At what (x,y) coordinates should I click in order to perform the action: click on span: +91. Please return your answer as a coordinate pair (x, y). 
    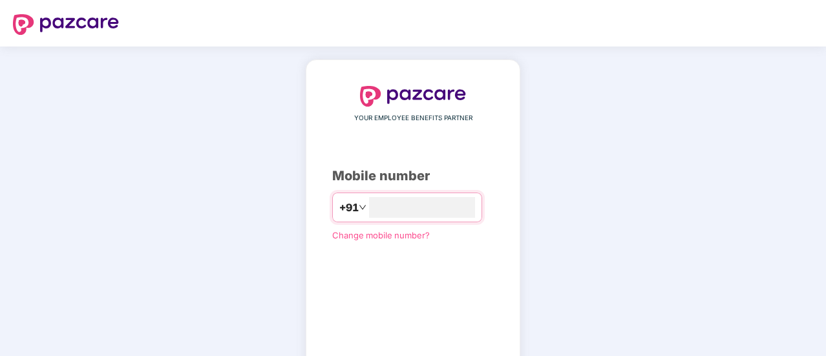
    Looking at the image, I should click on (349, 207).